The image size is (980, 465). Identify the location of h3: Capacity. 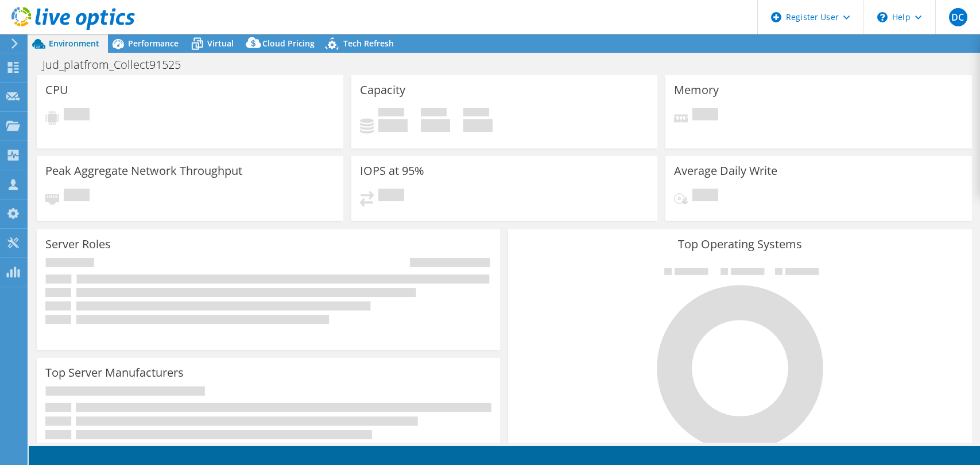
(383, 90).